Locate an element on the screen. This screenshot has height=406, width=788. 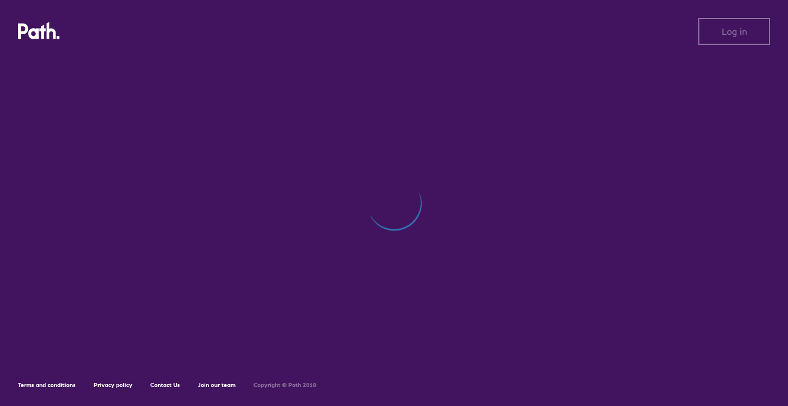
a: Privacy policy is located at coordinates (113, 385).